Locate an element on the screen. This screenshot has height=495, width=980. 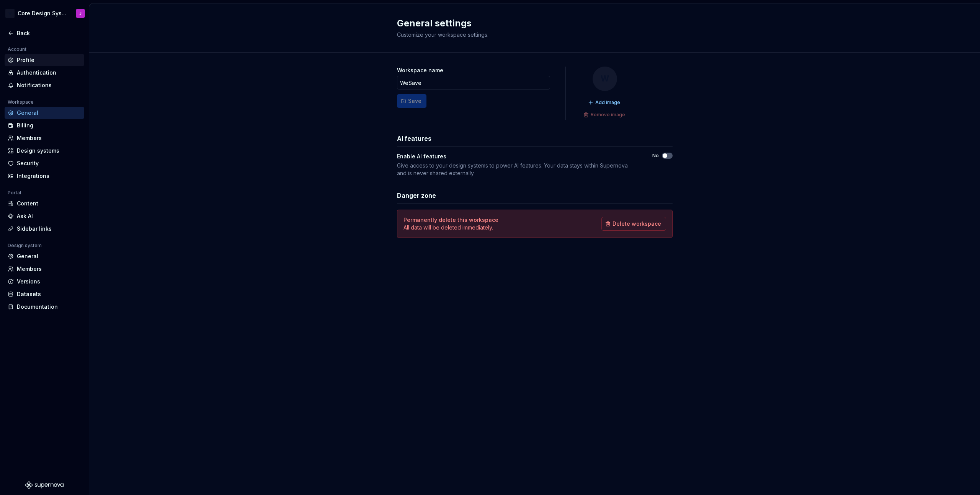
div: Datasets is located at coordinates (49, 294).